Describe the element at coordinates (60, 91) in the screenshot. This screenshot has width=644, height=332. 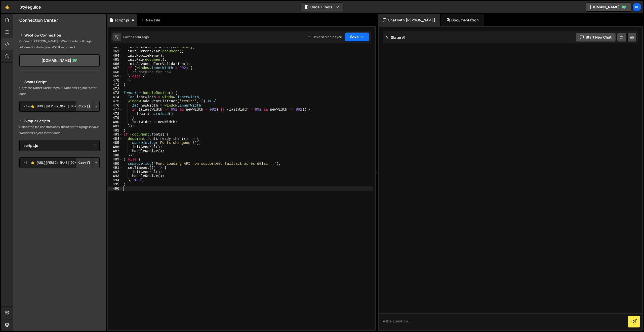
I see `p: Copy the Smart Script to your Webflow Project footer code.` at that location.